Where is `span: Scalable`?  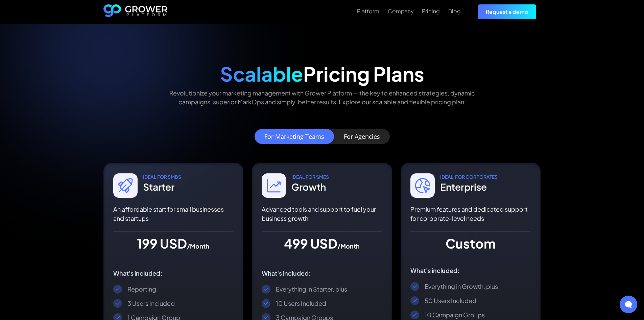
span: Scalable is located at coordinates (262, 73).